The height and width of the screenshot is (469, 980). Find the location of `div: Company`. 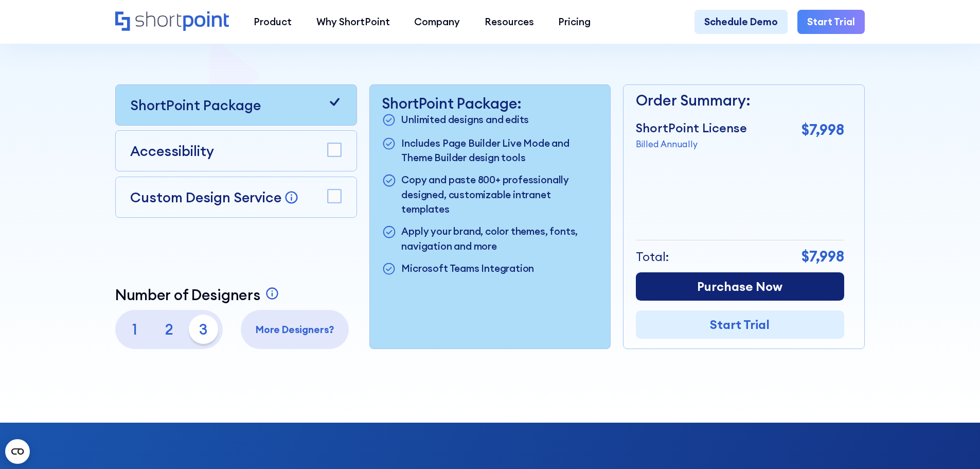

div: Company is located at coordinates (437, 21).